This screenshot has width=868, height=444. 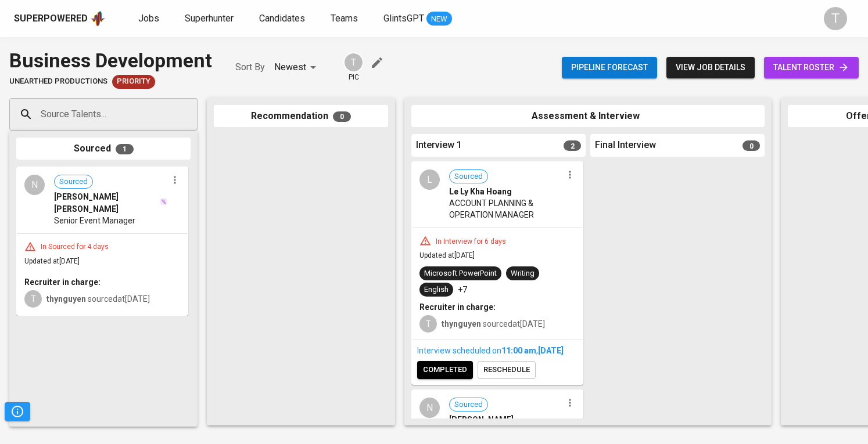 What do you see at coordinates (404, 18) in the screenshot?
I see `span: GlintsGPT` at bounding box center [404, 18].